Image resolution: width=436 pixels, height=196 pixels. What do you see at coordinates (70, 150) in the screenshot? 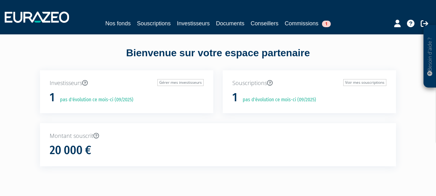
I see `h1: 20 000 €` at bounding box center [70, 150].